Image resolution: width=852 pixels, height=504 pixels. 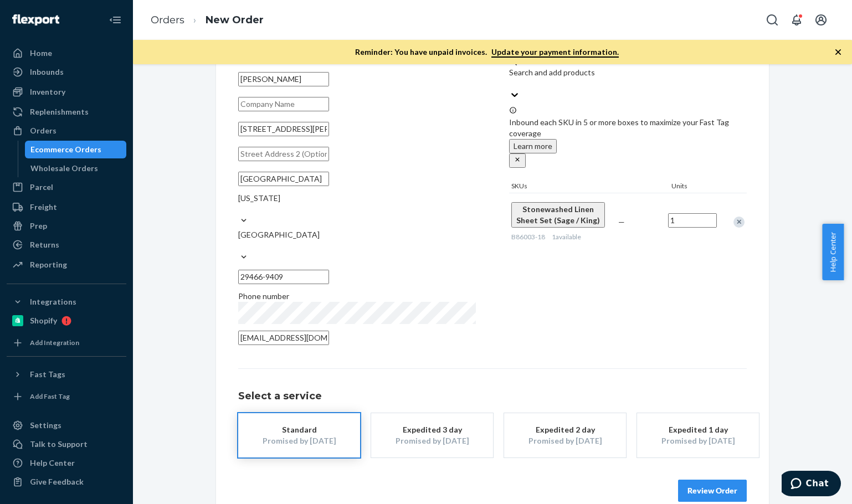 I want to click on a: Returns, so click(x=66, y=245).